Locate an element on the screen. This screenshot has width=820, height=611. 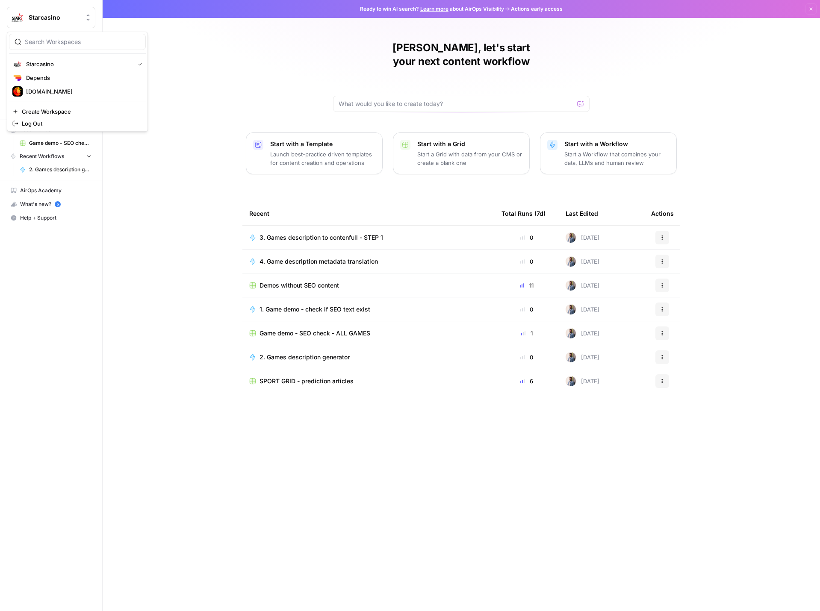
text: 5 is located at coordinates (57, 204).